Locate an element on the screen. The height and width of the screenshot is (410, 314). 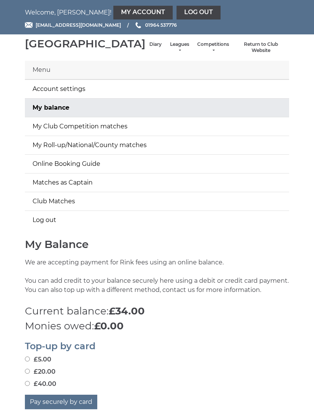
input: £20.00 is located at coordinates (27, 371).